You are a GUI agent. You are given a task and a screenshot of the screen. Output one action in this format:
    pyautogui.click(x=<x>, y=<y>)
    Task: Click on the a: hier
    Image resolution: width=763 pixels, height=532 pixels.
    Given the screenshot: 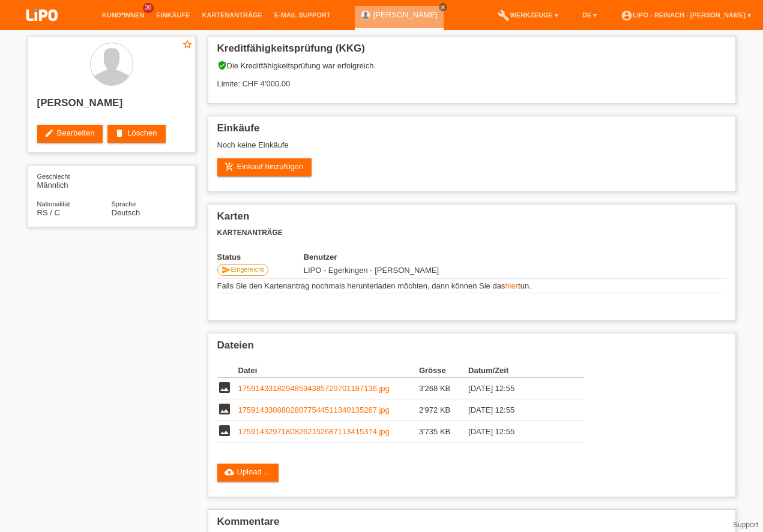 What is the action you would take?
    pyautogui.click(x=511, y=285)
    